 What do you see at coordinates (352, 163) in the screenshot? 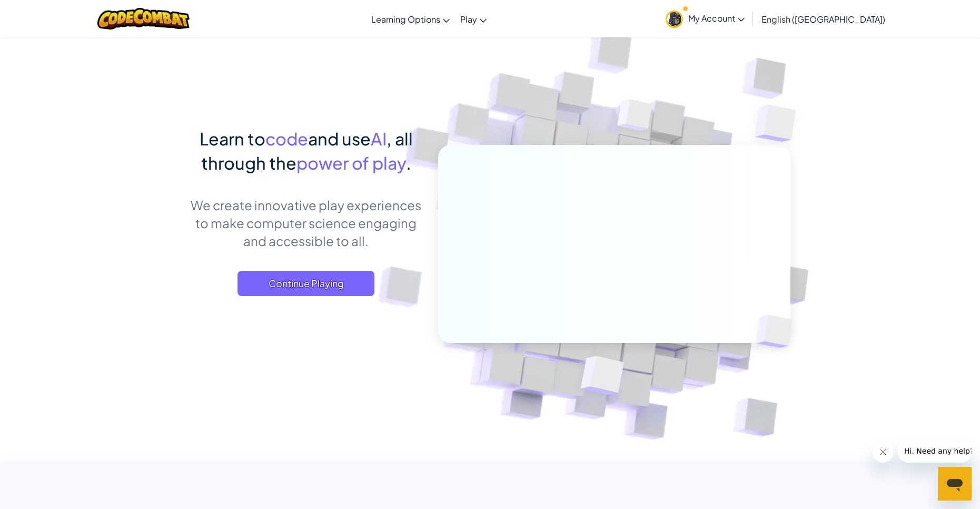
I see `span: power of play` at bounding box center [352, 163].